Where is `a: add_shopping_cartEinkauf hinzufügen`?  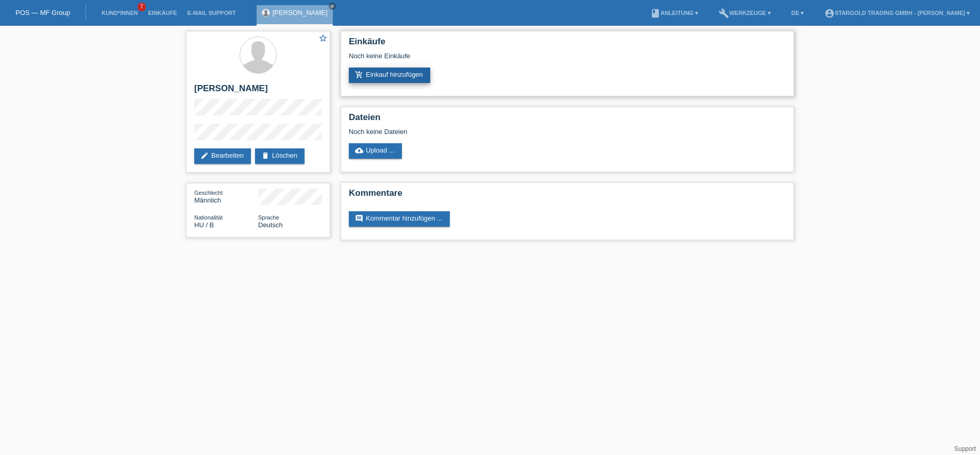
a: add_shopping_cartEinkauf hinzufügen is located at coordinates (389, 76).